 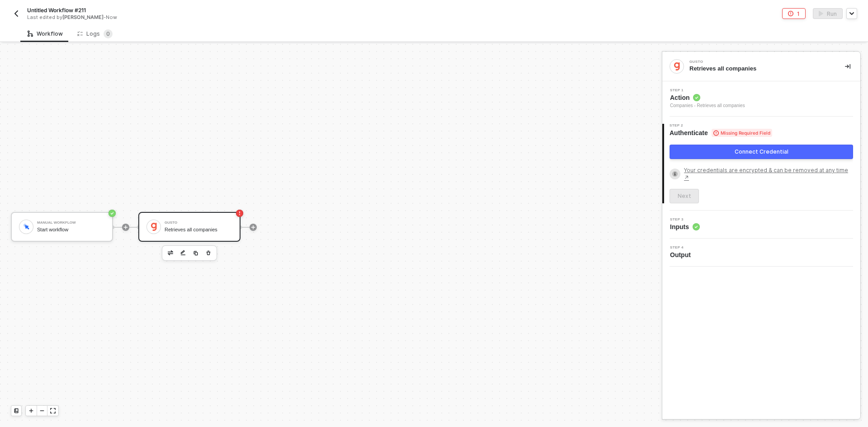 What do you see at coordinates (108, 34) in the screenshot?
I see `sup: 0` at bounding box center [108, 34].